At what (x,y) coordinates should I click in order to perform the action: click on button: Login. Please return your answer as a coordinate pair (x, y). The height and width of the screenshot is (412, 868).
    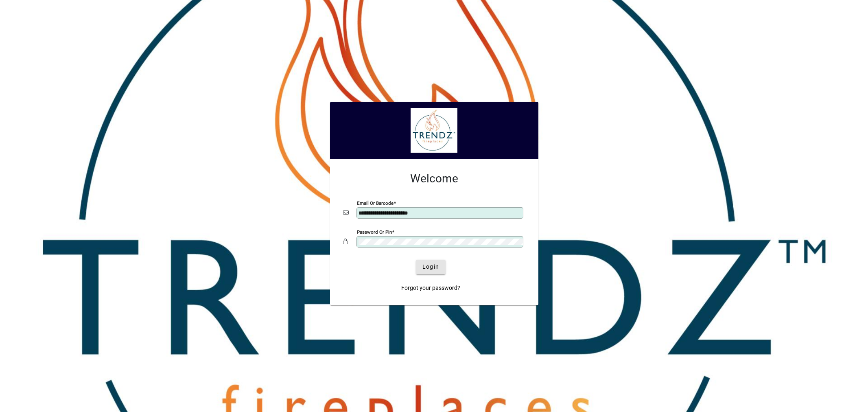
    Looking at the image, I should click on (430, 267).